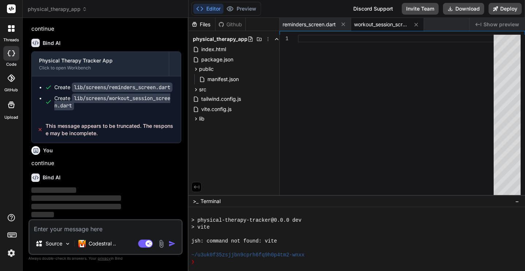 The image size is (525, 271). Describe the element at coordinates (110, 129) in the screenshot. I see `span: This message appears to be truncated. The response may be incomplete.` at that location.